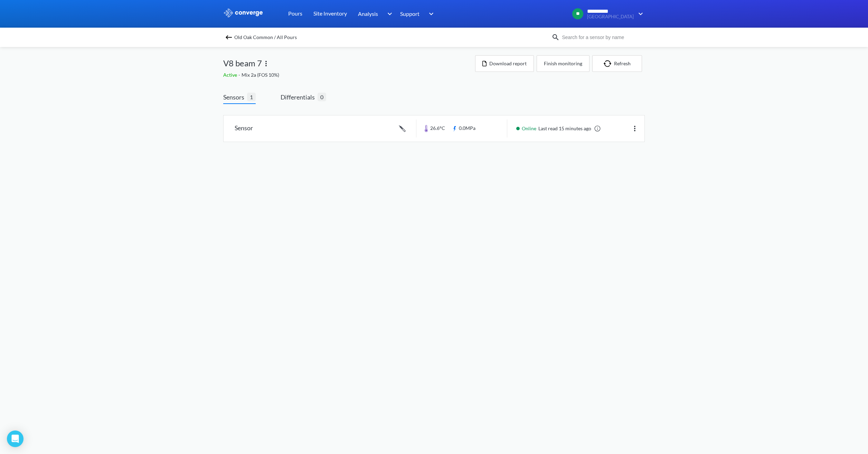 The height and width of the screenshot is (454, 868). Describe the element at coordinates (349, 75) in the screenshot. I see `div: Mix 2a (FOS 10%)` at that location.